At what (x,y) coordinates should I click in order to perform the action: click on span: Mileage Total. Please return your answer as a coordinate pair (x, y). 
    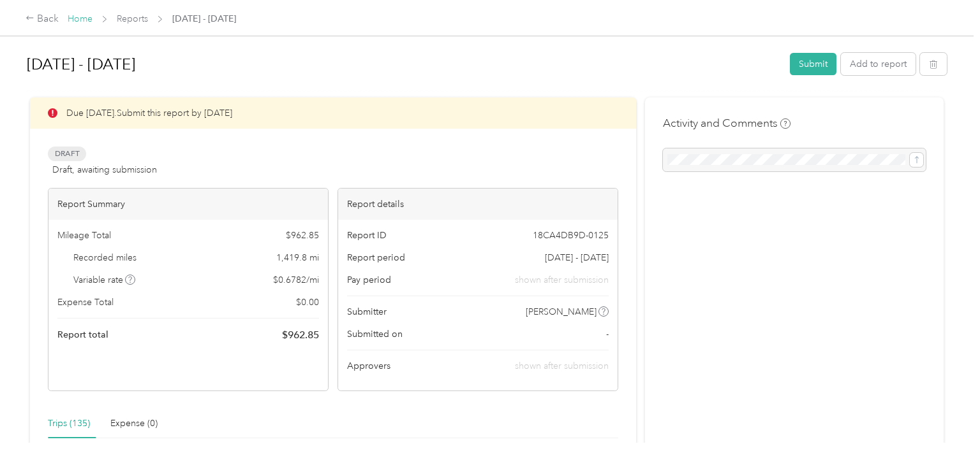
    Looking at the image, I should click on (84, 236).